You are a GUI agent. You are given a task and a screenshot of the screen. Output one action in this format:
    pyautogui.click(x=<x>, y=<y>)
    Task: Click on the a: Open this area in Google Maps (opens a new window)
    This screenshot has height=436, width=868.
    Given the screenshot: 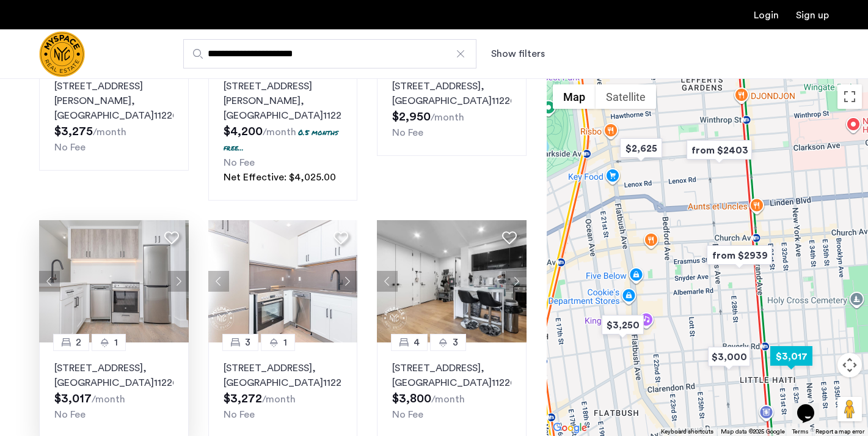 What is the action you would take?
    pyautogui.click(x=570, y=428)
    